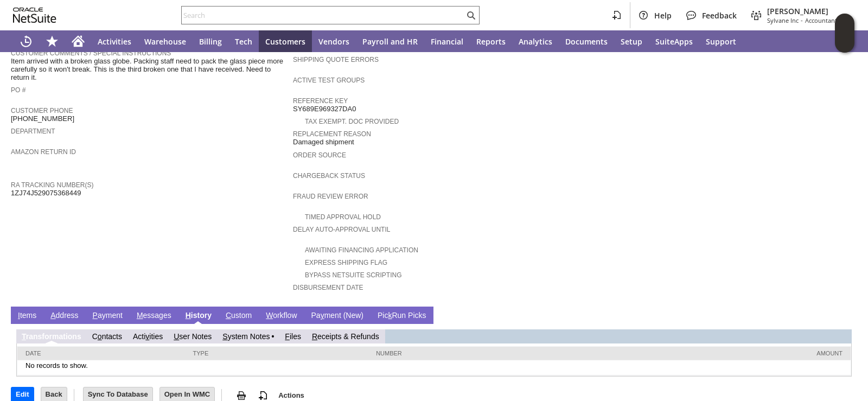  Describe the element at coordinates (281, 316) in the screenshot. I see `a: Workflow` at that location.